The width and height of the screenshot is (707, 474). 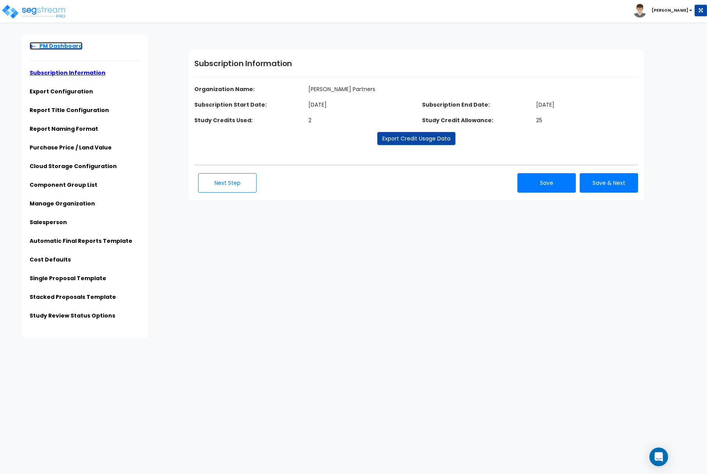 What do you see at coordinates (72, 316) in the screenshot?
I see `a: Study Review Status Options` at bounding box center [72, 316].